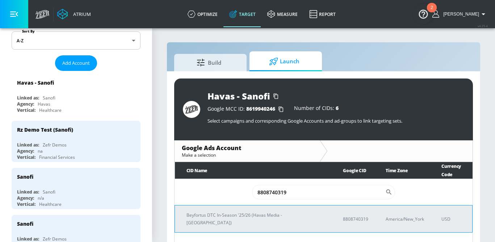  I want to click on a: optimize, so click(203, 14).